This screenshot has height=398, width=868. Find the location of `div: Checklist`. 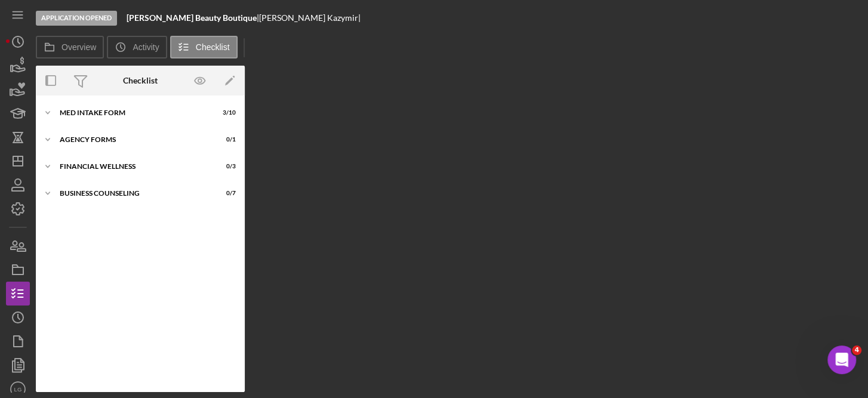

div: Checklist is located at coordinates (140, 80).